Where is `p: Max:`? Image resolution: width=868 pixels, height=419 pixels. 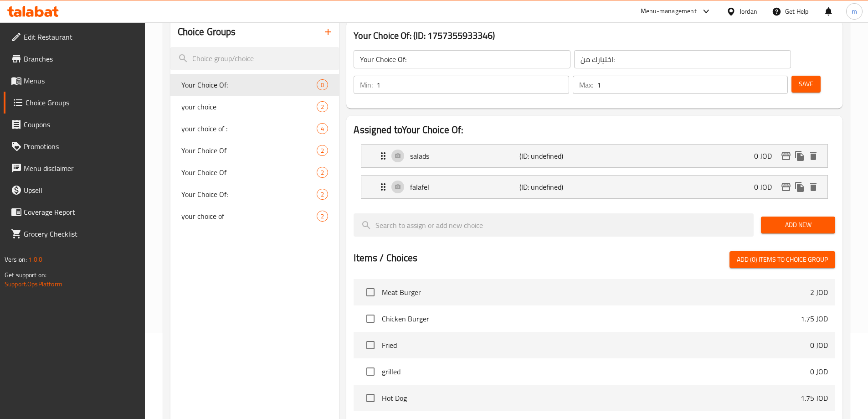 p: Max: is located at coordinates (586, 85).